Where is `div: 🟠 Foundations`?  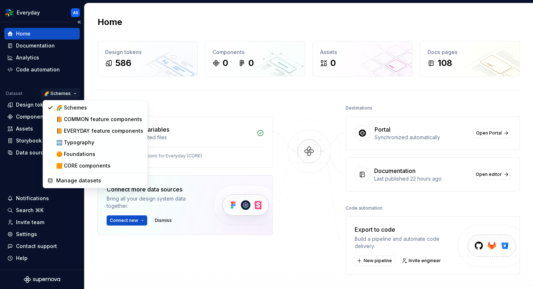
div: 🟠 Foundations is located at coordinates (100, 154).